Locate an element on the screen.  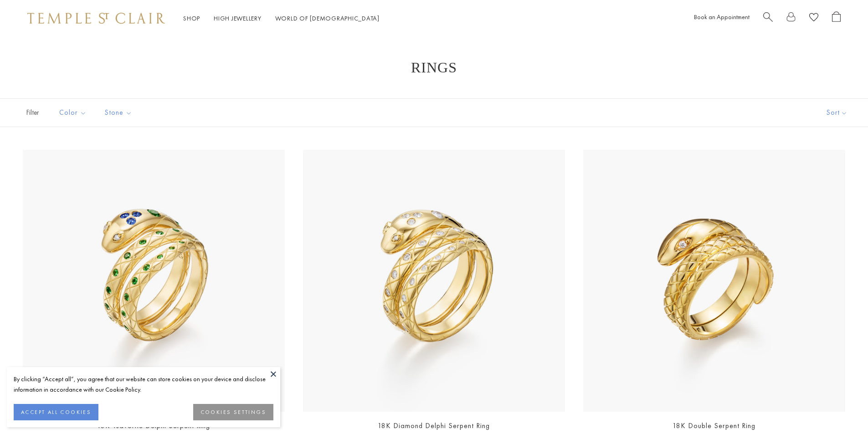
a: 18K Double Serpent Ring is located at coordinates (714, 425).